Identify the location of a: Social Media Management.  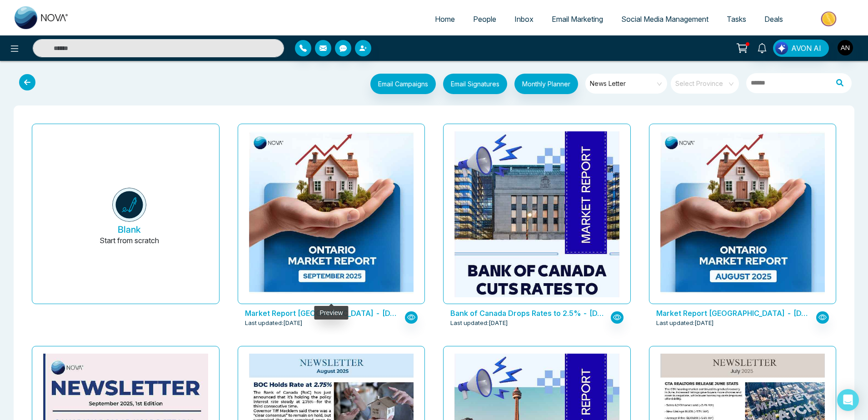
(665, 19).